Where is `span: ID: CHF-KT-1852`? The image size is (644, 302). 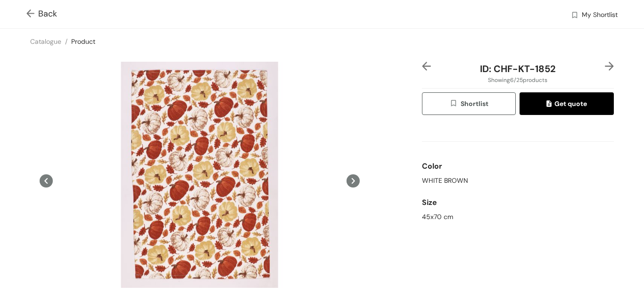
span: ID: CHF-KT-1852 is located at coordinates (518, 69).